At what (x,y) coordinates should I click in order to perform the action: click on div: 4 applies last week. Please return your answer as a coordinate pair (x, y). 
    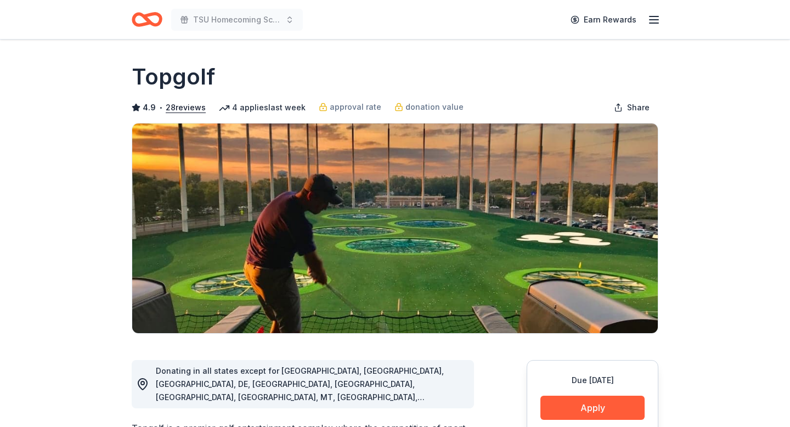
    Looking at the image, I should click on (262, 108).